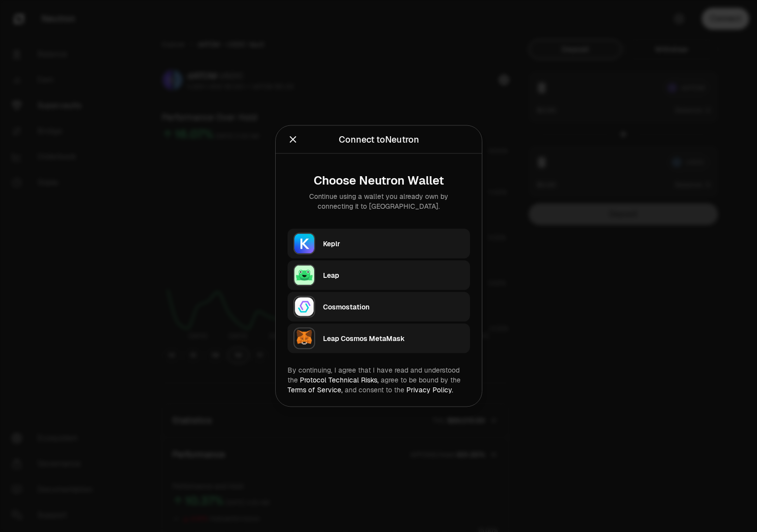 Image resolution: width=757 pixels, height=532 pixels. I want to click on button: Leap Cosmos MetaMaskLeap Cosmos MetaMask, so click(378, 338).